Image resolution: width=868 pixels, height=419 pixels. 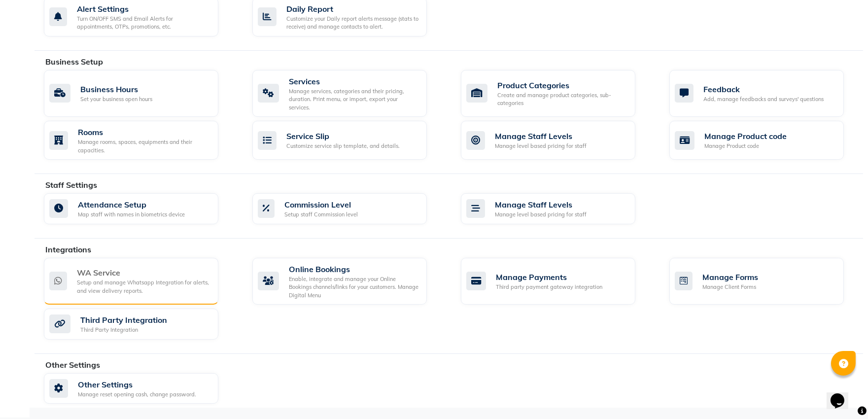 What do you see at coordinates (131, 214) in the screenshot?
I see `div: Map staff with names in biometrics device` at bounding box center [131, 214].